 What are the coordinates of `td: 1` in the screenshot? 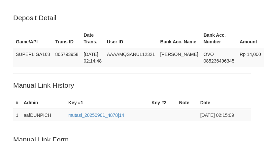 It's located at (17, 115).